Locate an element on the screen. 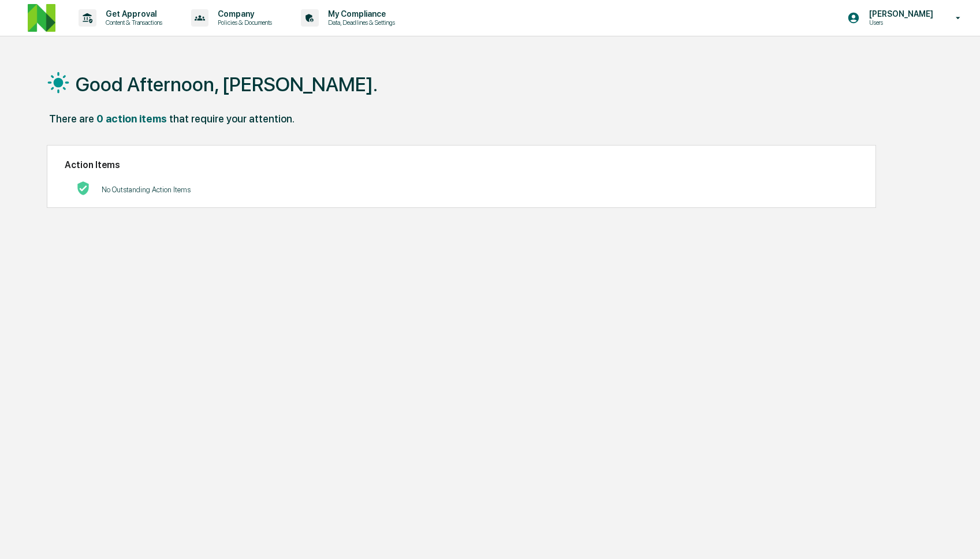 The width and height of the screenshot is (980, 559). div: that require your attention. is located at coordinates (232, 118).